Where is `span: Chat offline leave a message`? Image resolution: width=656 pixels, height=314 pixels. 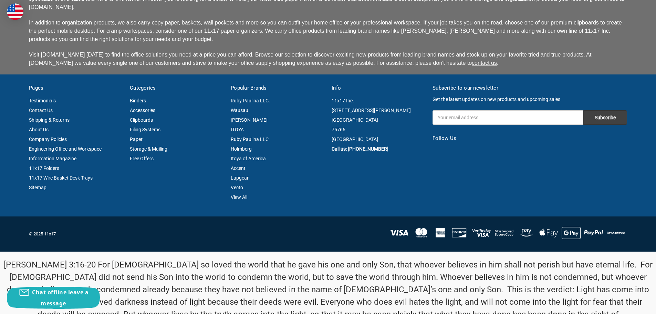
span: Chat offline leave a message is located at coordinates (60, 297).